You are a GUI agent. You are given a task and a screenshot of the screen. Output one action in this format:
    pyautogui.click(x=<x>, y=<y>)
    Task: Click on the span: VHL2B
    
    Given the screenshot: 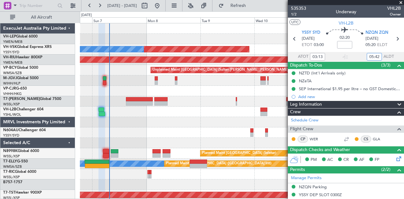 What is the action you would take?
    pyautogui.click(x=394, y=8)
    